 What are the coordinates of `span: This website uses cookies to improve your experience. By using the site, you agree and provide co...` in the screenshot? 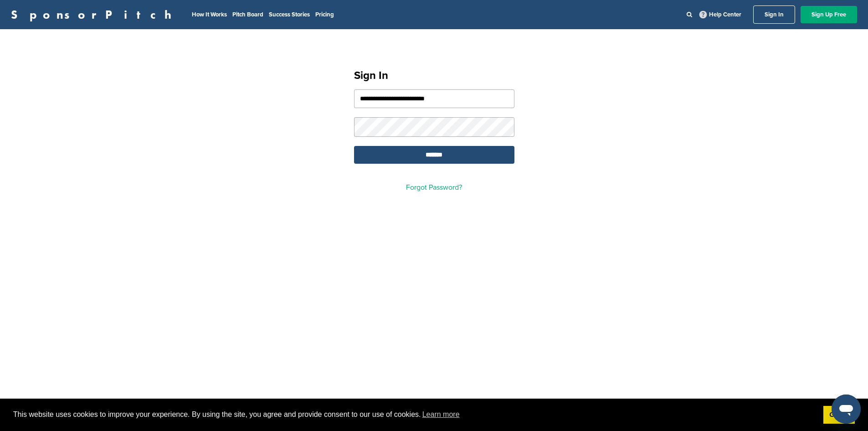 It's located at (414, 415).